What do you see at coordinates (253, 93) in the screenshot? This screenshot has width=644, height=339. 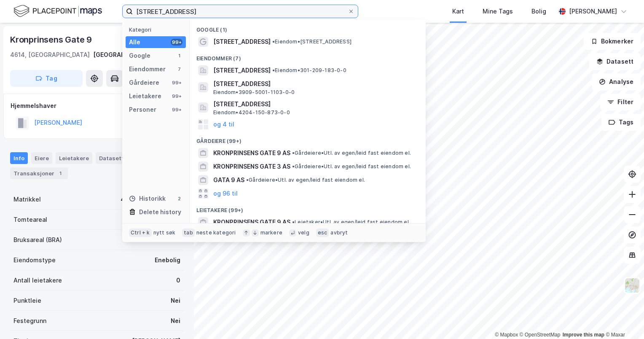 I see `span: Eiendom • 3909-5001-1103-0-0` at bounding box center [253, 93].